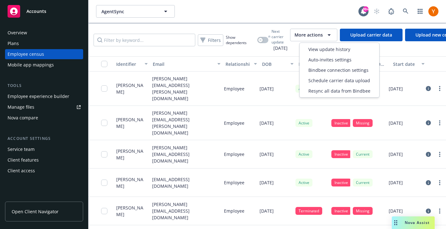  I want to click on a: Employee census, so click(44, 54).